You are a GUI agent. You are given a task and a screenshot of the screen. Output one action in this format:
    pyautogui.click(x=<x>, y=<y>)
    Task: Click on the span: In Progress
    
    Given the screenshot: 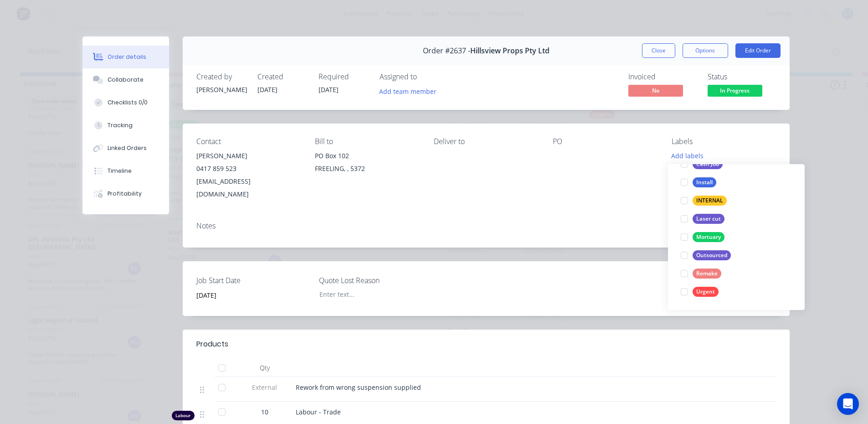 What is the action you would take?
    pyautogui.click(x=735, y=90)
    